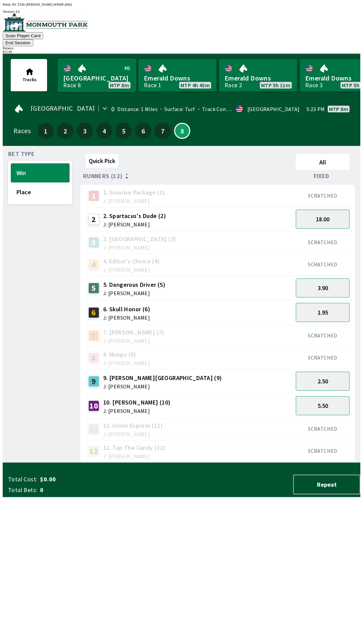 The width and height of the screenshot is (363, 644). Describe the element at coordinates (327, 485) in the screenshot. I see `button: Repeat` at that location.